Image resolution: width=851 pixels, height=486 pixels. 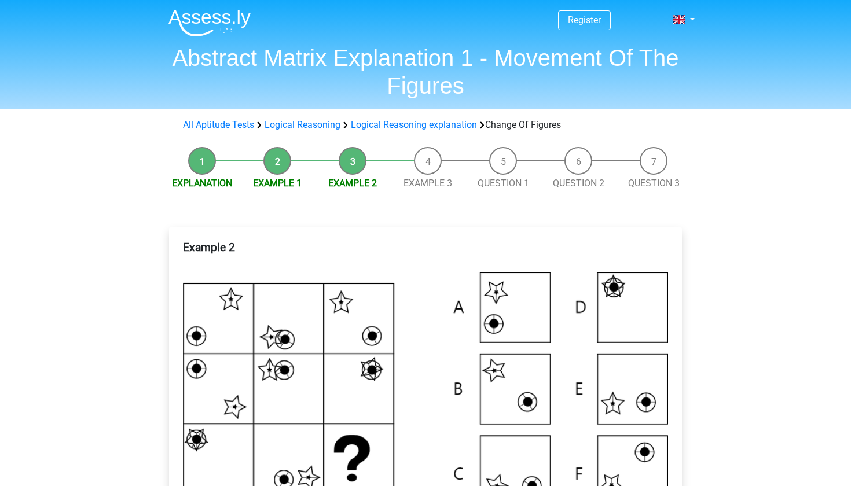 I want to click on a: Register, so click(x=584, y=20).